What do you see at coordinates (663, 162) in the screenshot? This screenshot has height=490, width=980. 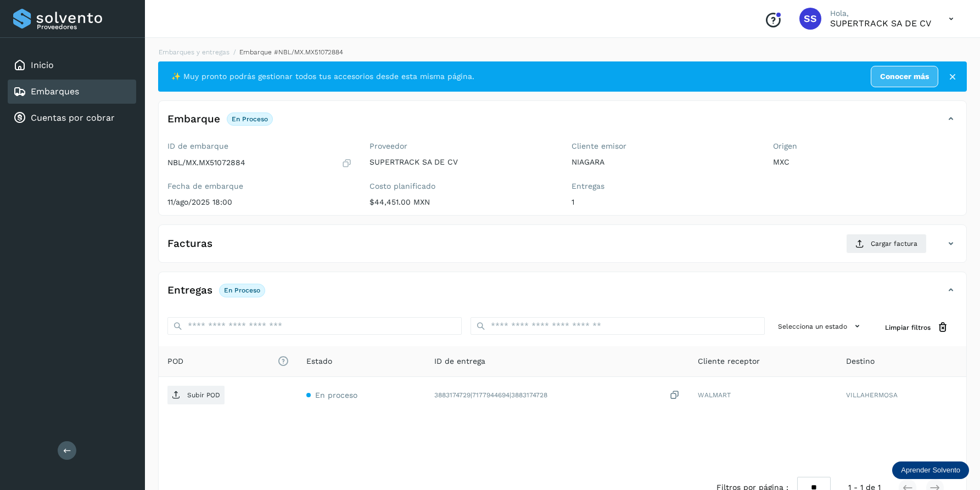 I see `p: NIAGARA` at bounding box center [663, 162].